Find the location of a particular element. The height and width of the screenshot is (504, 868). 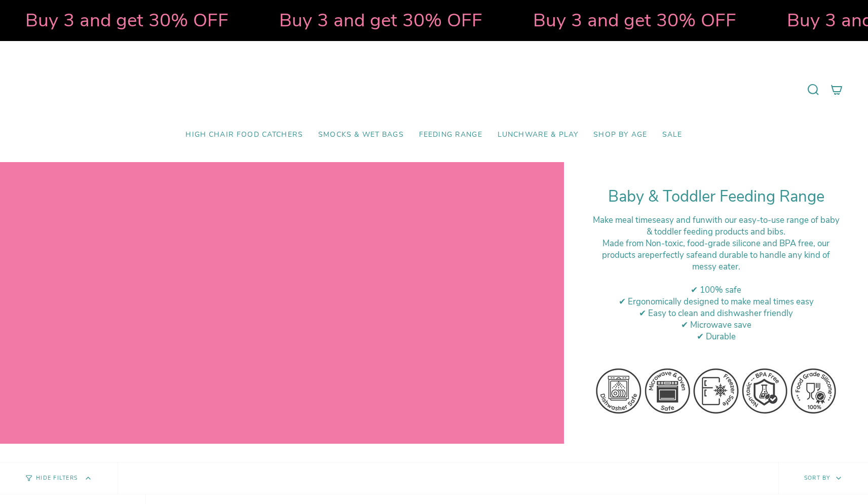

a: Shop by Age is located at coordinates (620, 135).